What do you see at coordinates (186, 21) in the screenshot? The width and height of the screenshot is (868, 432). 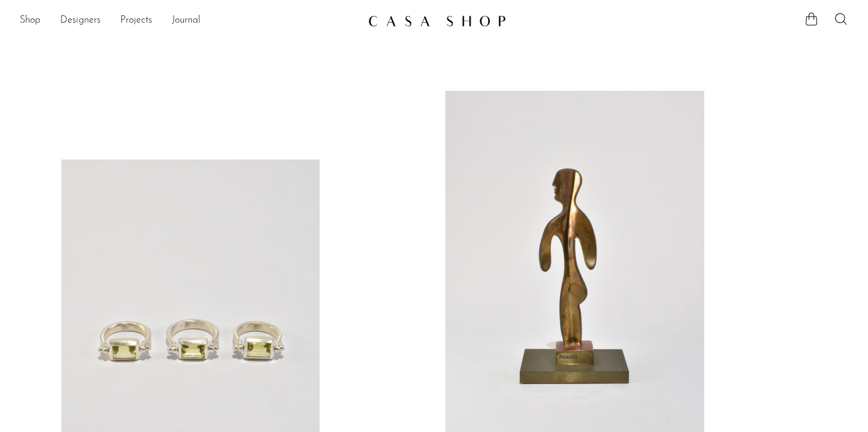 I see `a: Journal` at bounding box center [186, 21].